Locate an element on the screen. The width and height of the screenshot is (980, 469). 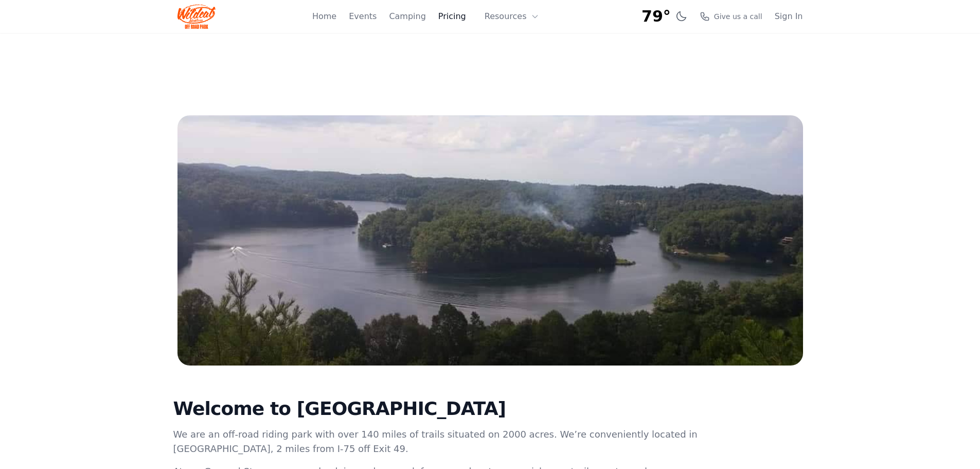
span: 79° is located at coordinates (656, 17).